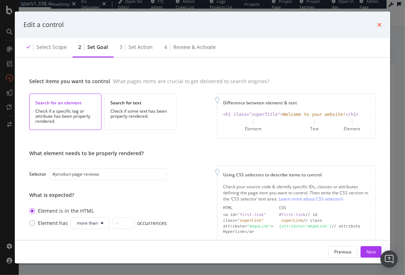 Image resolution: width=405 pixels, height=275 pixels. Describe the element at coordinates (253, 115) in the screenshot. I see `div: <h1 class="superTitle">` at that location.